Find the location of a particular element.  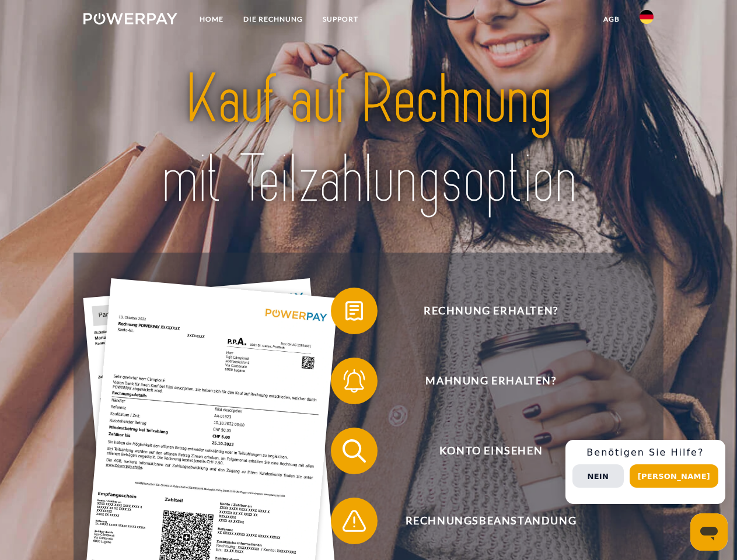

button: Rechnung erhalten? is located at coordinates (482, 311).